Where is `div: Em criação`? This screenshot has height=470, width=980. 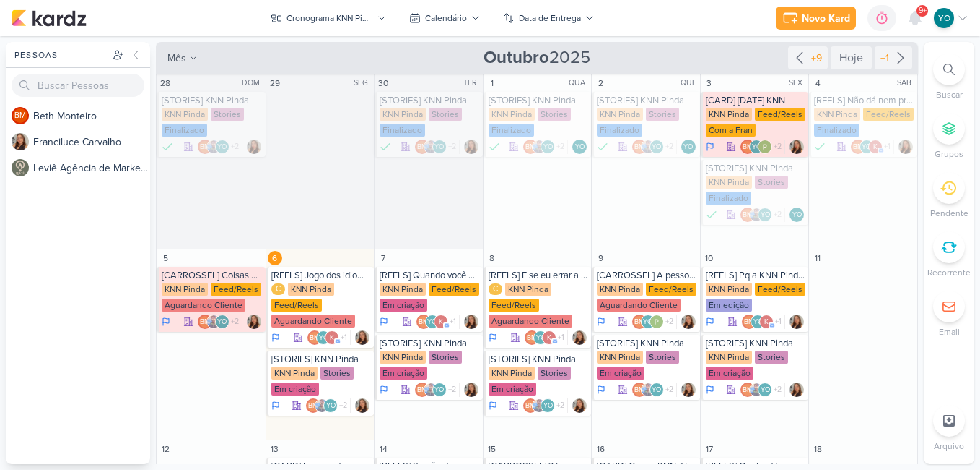 div: Em criação is located at coordinates (404, 305).